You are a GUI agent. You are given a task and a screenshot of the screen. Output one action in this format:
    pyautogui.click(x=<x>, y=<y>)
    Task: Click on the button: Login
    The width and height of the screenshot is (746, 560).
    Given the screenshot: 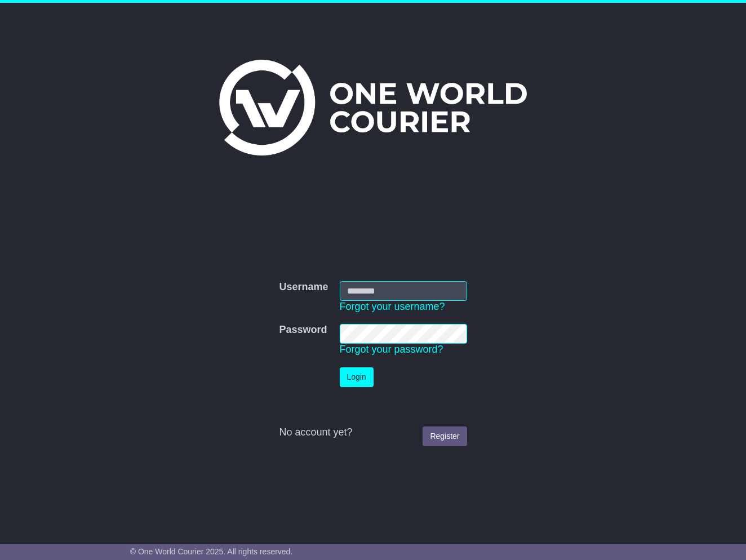 What is the action you would take?
    pyautogui.click(x=357, y=377)
    